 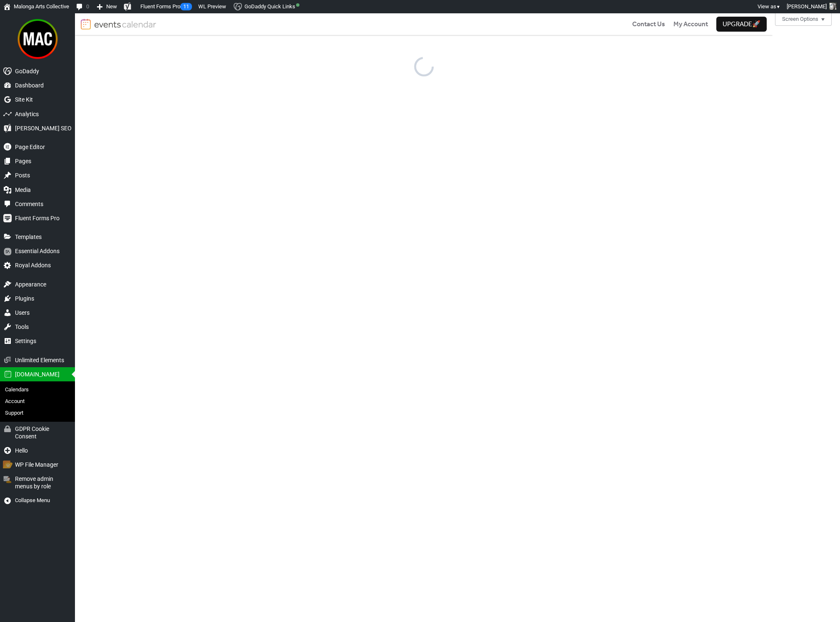 I want to click on a: Contact Us, so click(x=649, y=24).